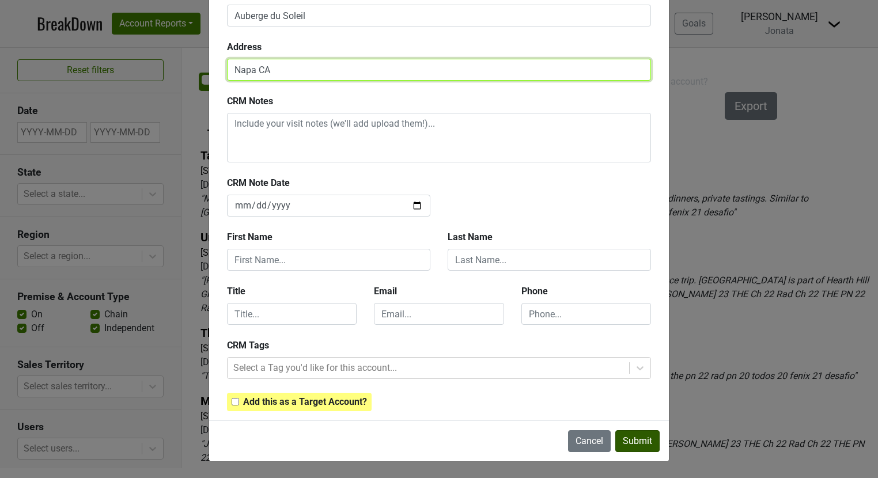 Image resolution: width=878 pixels, height=478 pixels. I want to click on input: Last Name..., so click(549, 260).